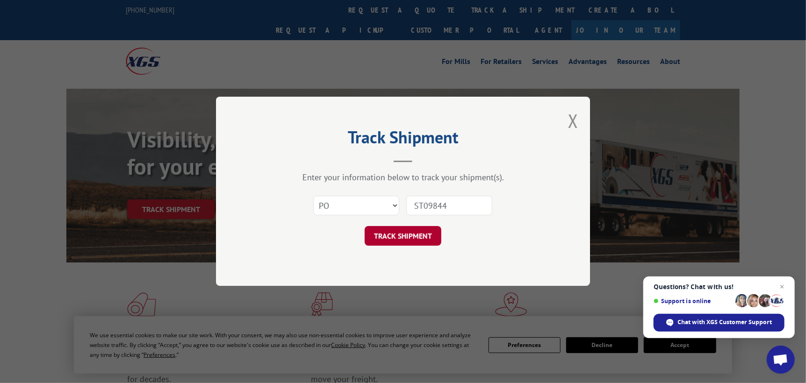 The height and width of the screenshot is (383, 806). What do you see at coordinates (573, 121) in the screenshot?
I see `button: Close modal` at bounding box center [573, 121].